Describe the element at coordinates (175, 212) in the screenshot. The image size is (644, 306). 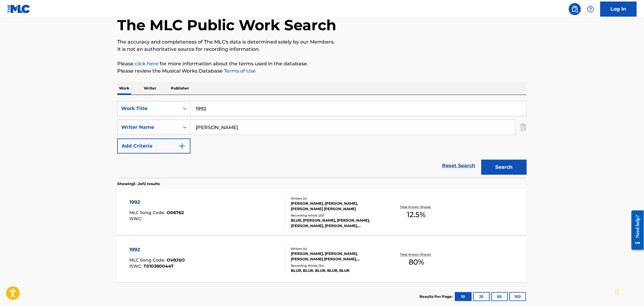
I see `span: O06762` at that location.